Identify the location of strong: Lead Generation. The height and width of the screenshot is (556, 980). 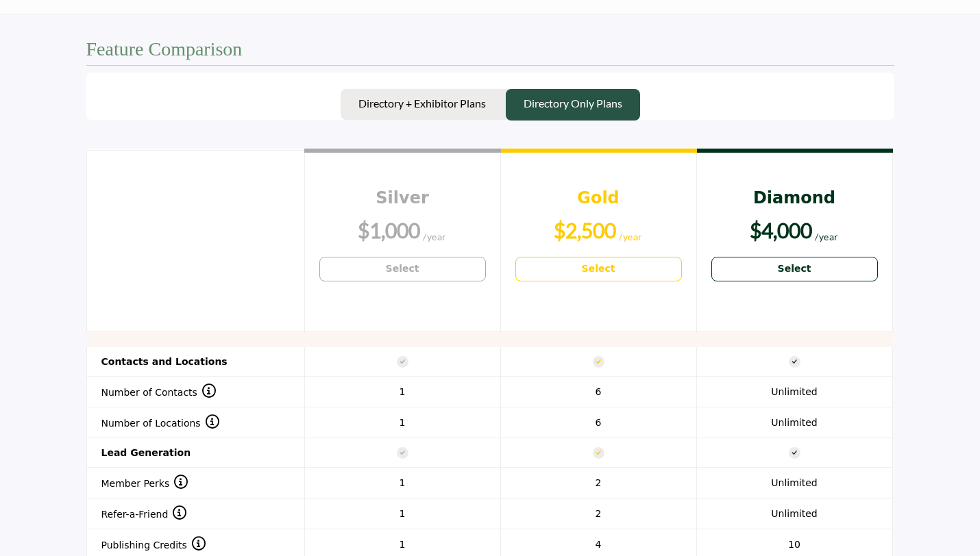
(146, 453).